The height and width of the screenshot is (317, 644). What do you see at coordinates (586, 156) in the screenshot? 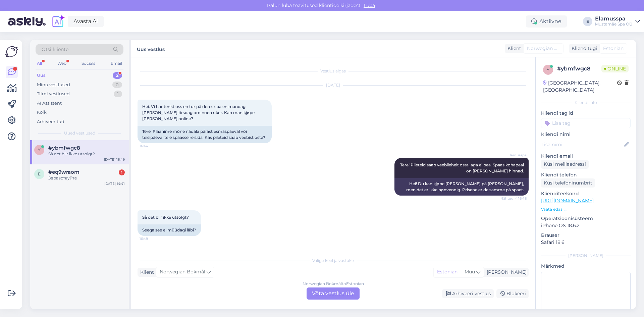
I see `p: Kliendi email` at bounding box center [586, 156].